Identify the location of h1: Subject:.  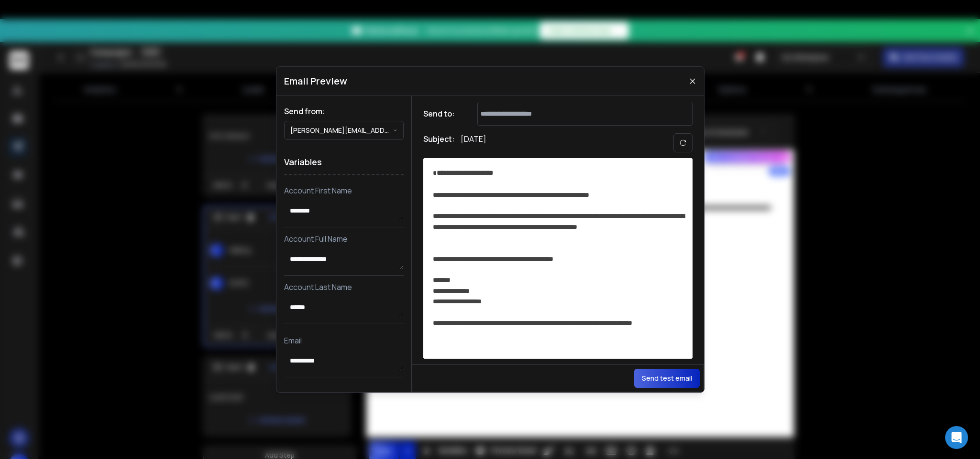
(439, 143).